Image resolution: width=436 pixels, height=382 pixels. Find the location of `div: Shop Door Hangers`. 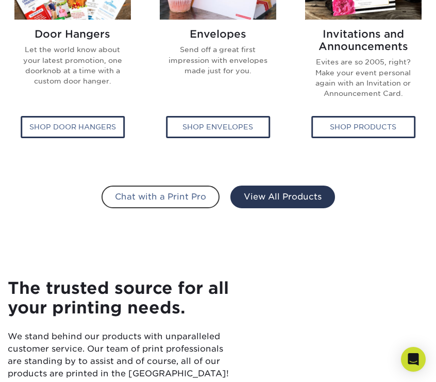

div: Shop Door Hangers is located at coordinates (73, 127).